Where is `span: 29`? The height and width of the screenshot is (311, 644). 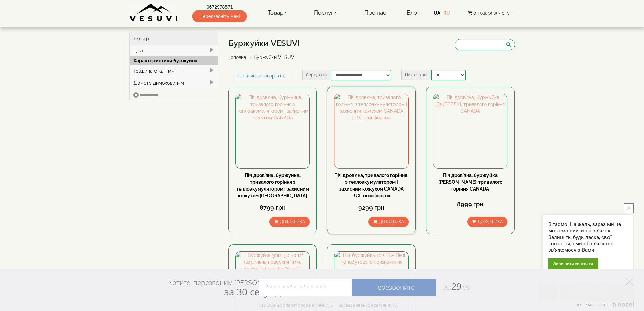
span: 29 is located at coordinates (454, 286).